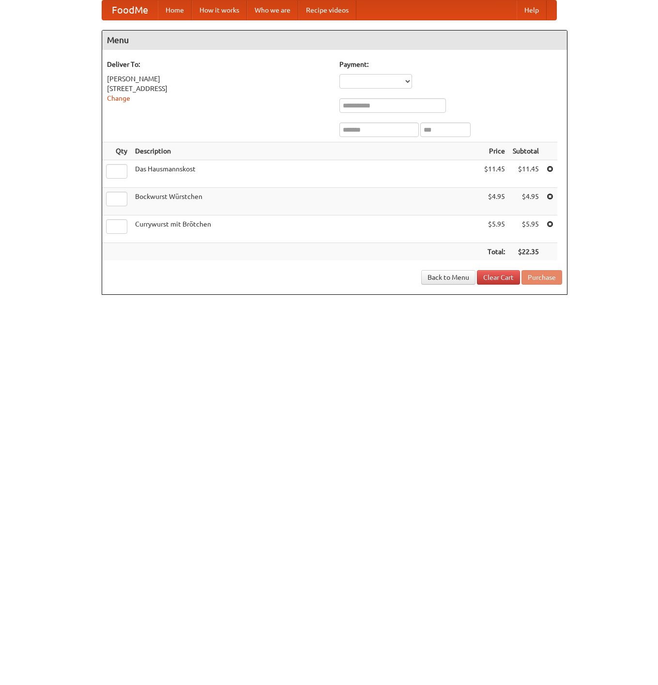 This screenshot has height=685, width=658. I want to click on button: Purchase, so click(542, 277).